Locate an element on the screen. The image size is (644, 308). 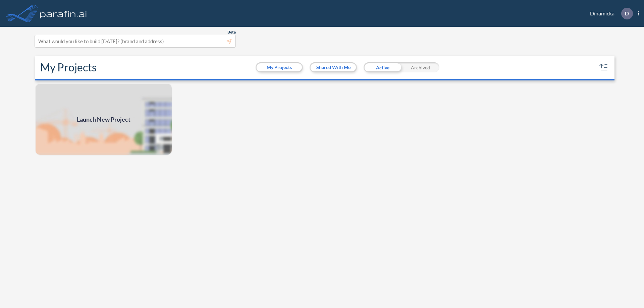
span: Beta is located at coordinates (232, 32).